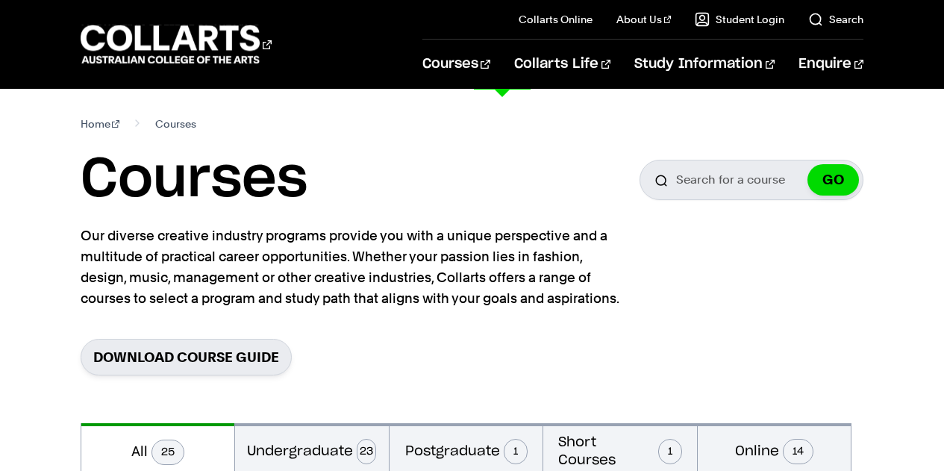 This screenshot has width=944, height=471. What do you see at coordinates (751, 180) in the screenshot?
I see `input: Search for a course` at bounding box center [751, 180].